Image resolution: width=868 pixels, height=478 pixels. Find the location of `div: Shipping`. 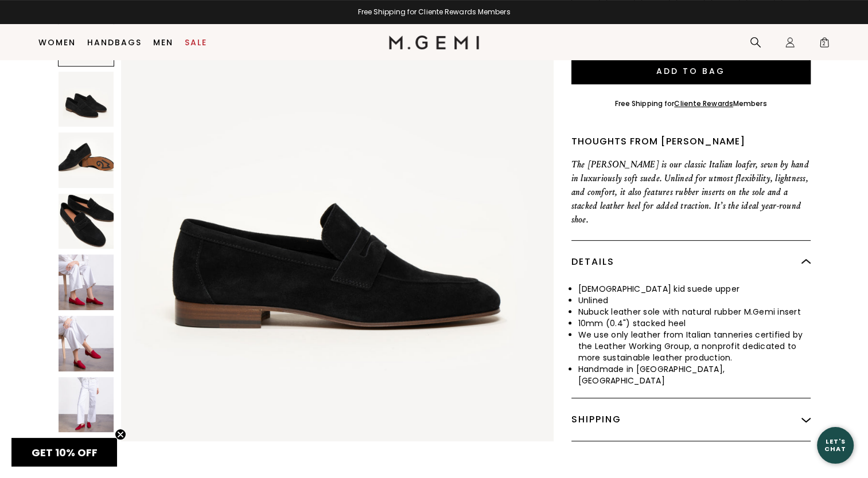

div: Shipping is located at coordinates (691, 420).